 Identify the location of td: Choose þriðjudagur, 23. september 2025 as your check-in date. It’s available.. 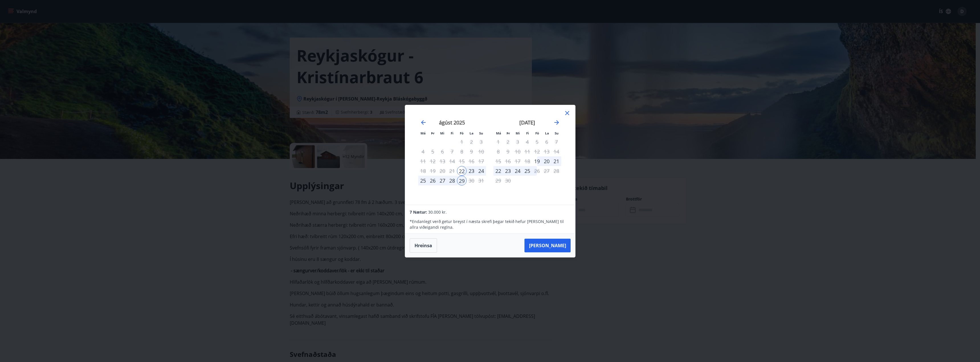
(508, 171).